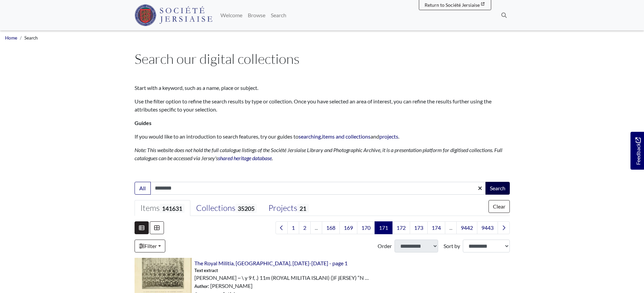  What do you see at coordinates (452, 5) in the screenshot?
I see `span: Return to Société Jersiaise` at bounding box center [452, 5].